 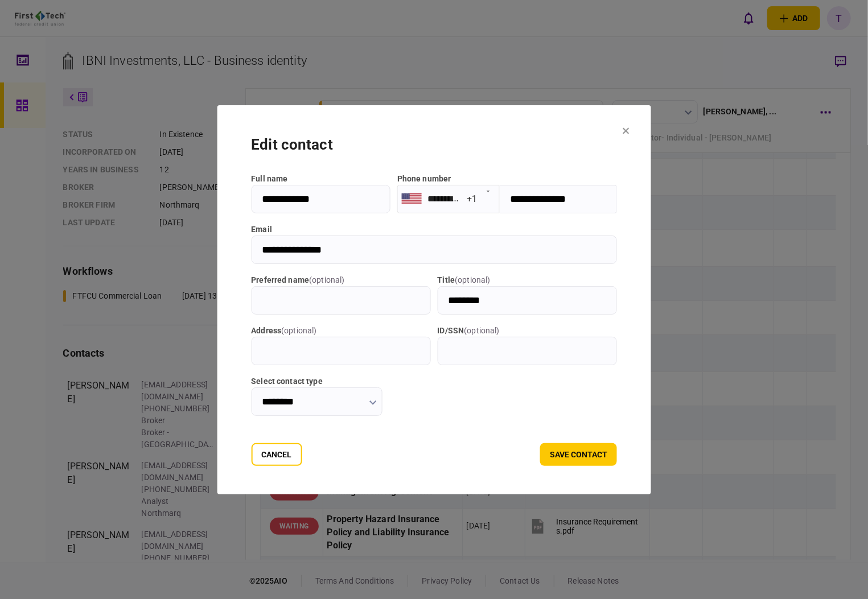 What do you see at coordinates (527, 280) in the screenshot?
I see `label: title` at bounding box center [527, 280].